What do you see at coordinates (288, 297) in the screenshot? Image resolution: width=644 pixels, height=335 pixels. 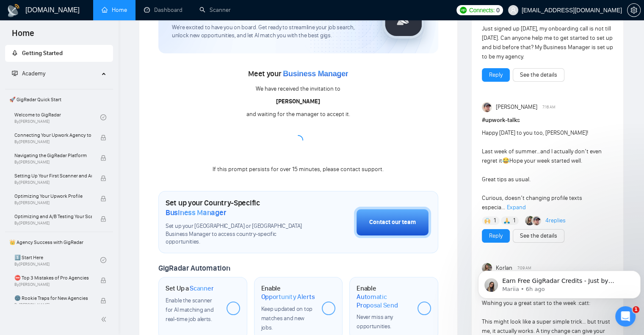 I see `span: Opportunity Alerts` at bounding box center [288, 297].